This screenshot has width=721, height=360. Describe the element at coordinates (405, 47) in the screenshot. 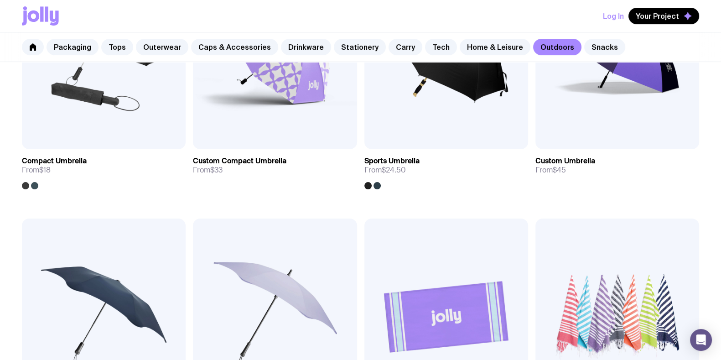

I see `a: Carry` at that location.